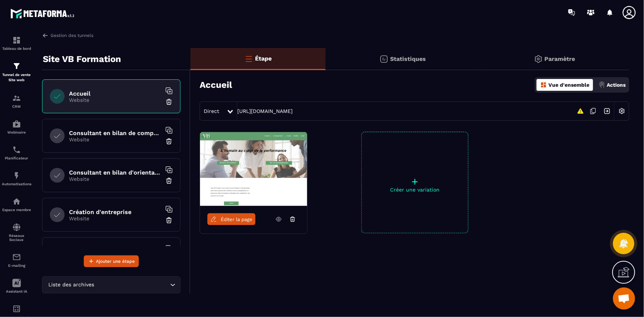 The width and height of the screenshot is (644, 317). What do you see at coordinates (253, 169) in the screenshot?
I see `img: image` at bounding box center [253, 169].